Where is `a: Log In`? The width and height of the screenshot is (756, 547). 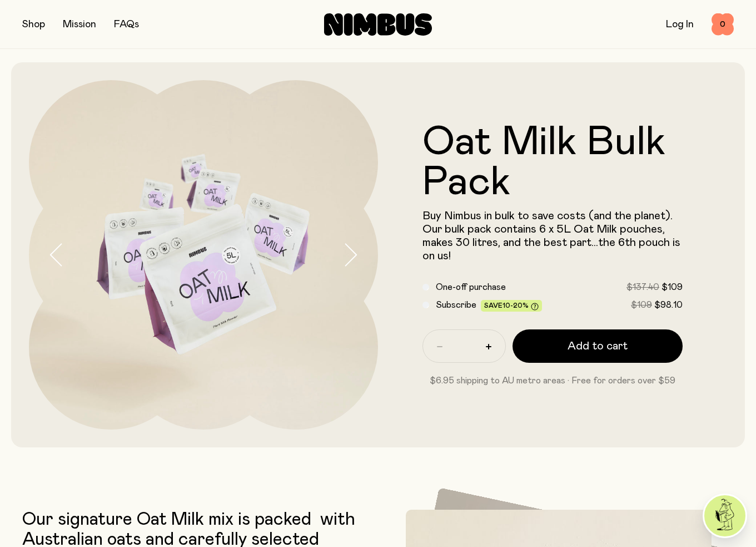
a: Log In is located at coordinates (680, 25).